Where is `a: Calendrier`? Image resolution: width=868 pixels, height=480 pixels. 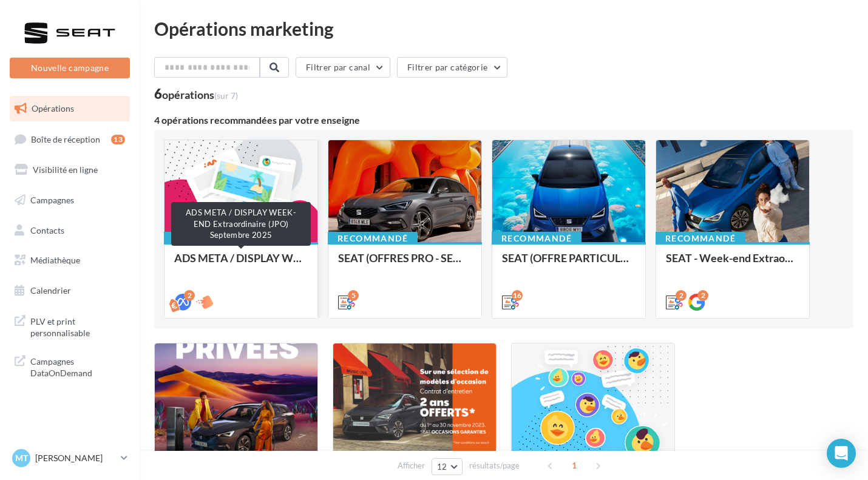 a: Calendrier is located at coordinates (70, 290).